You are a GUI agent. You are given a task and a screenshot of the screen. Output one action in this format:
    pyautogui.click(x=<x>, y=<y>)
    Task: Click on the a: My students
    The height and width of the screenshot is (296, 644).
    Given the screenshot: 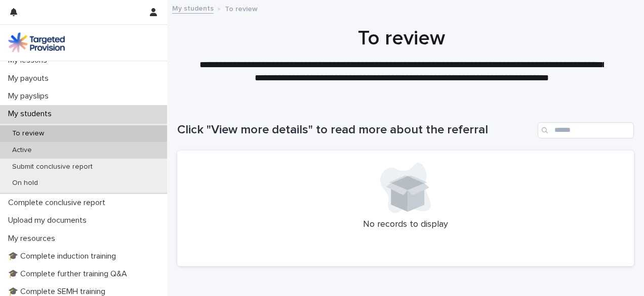 What is the action you would take?
    pyautogui.click(x=193, y=8)
    